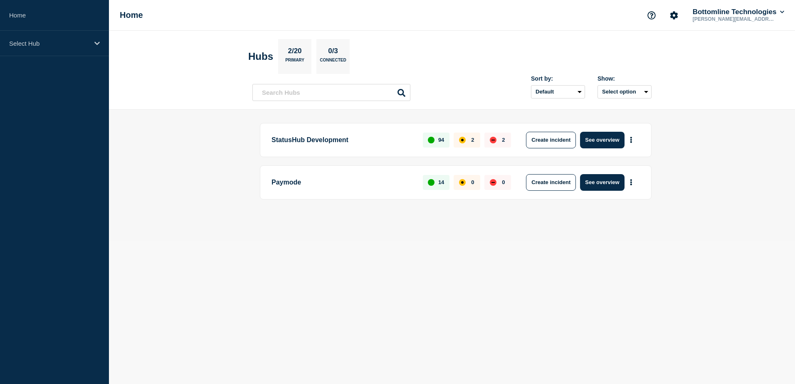 The height and width of the screenshot is (384, 795). Describe the element at coordinates (333, 52) in the screenshot. I see `p: 0/3` at that location.